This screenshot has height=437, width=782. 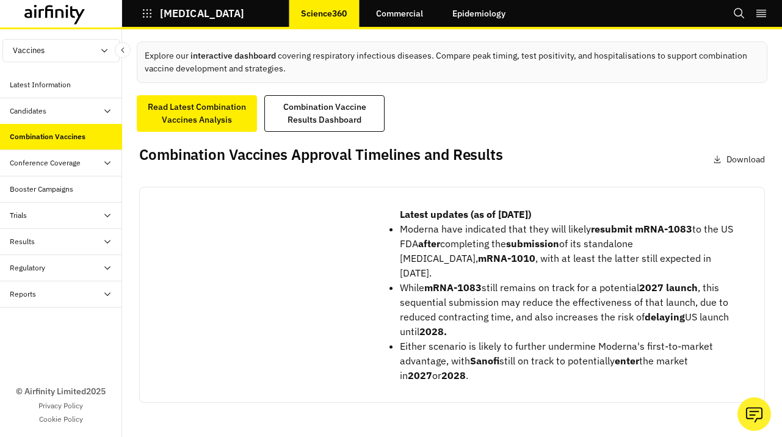 I want to click on p: Science360, so click(x=324, y=13).